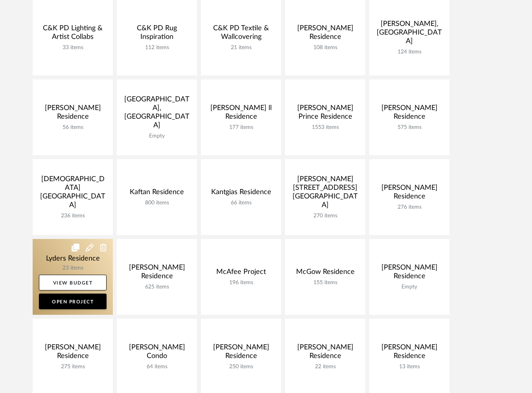 The height and width of the screenshot is (393, 532). I want to click on div: 270 items, so click(325, 216).